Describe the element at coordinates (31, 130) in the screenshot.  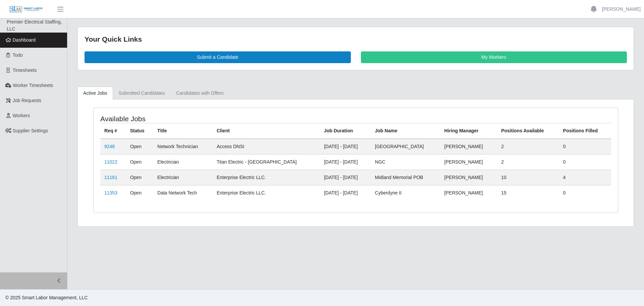
I see `span: Supplier Settings` at that location.